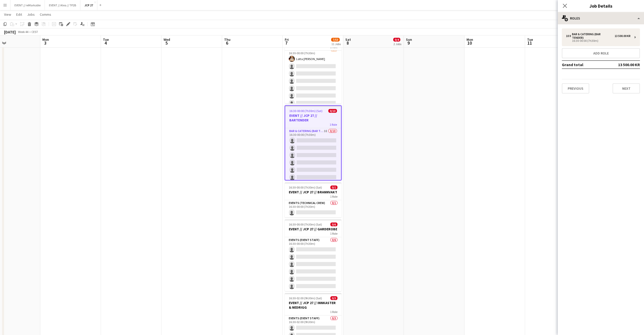 The image size is (644, 335). I want to click on div: 16:30-00:00 (7h30m) (Sat)0/6EVENT // JCP 27 // GARDEROBE1 RoleEvents (Event Staff)0/616:30-00:00 ..., so click(313, 255).